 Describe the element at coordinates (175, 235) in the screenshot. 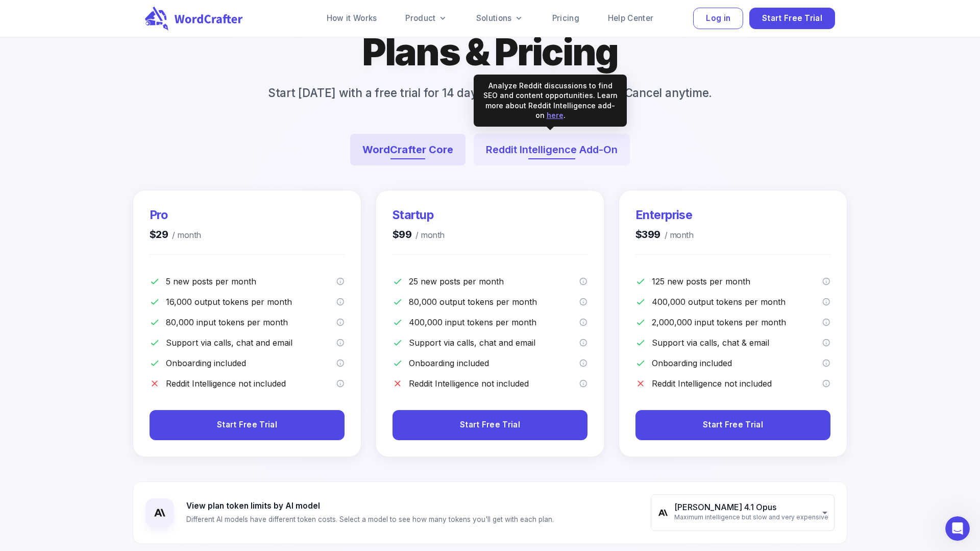

I see `h4: $29` at that location.